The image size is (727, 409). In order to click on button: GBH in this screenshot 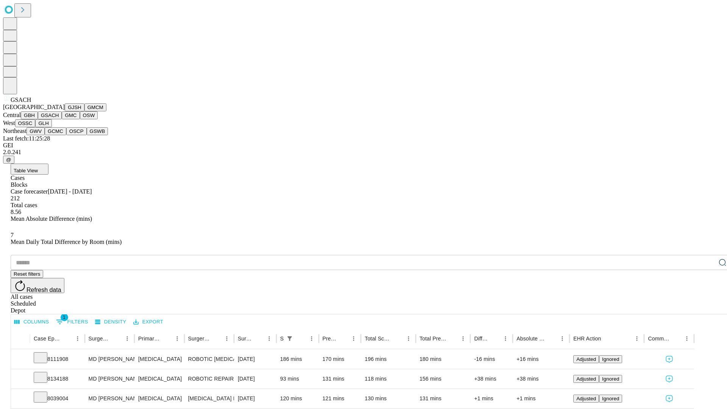, I will do `click(29, 115)`.